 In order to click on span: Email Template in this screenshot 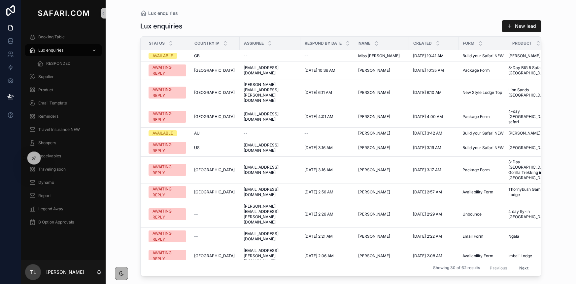, I will do `click(52, 103)`.